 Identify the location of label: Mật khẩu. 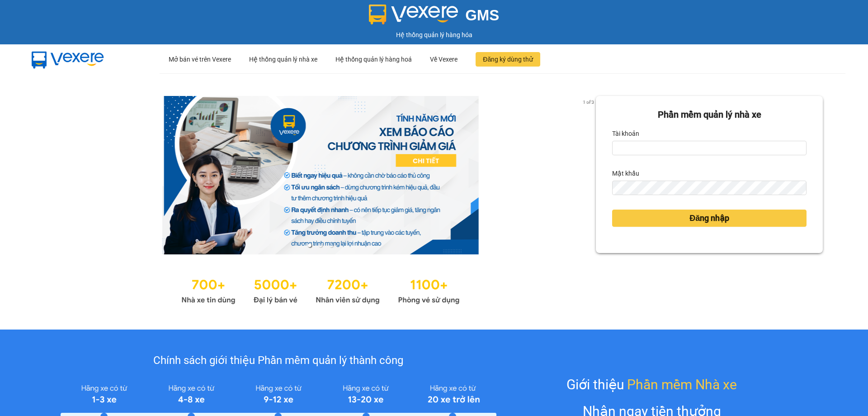
(625, 173).